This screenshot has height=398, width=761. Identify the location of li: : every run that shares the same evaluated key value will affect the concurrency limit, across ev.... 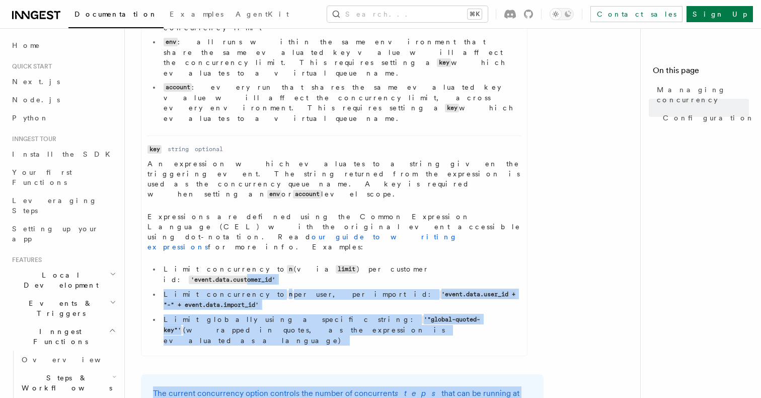
(341, 103).